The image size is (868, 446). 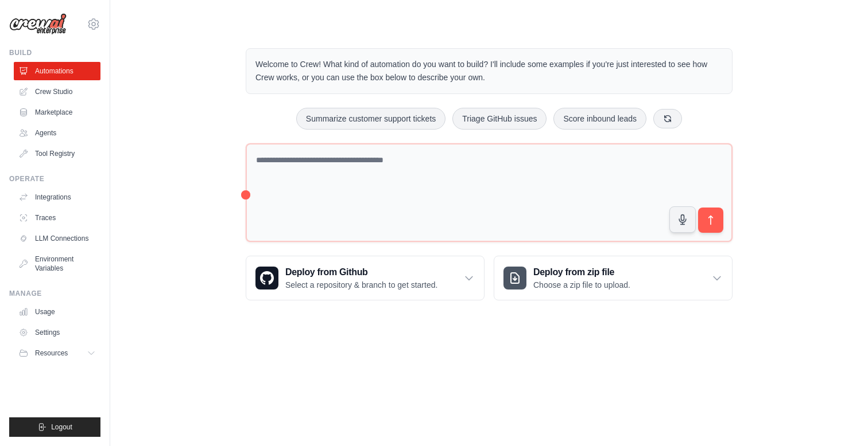 What do you see at coordinates (738, 364) in the screenshot?
I see `h3: Create an automation` at bounding box center [738, 364].